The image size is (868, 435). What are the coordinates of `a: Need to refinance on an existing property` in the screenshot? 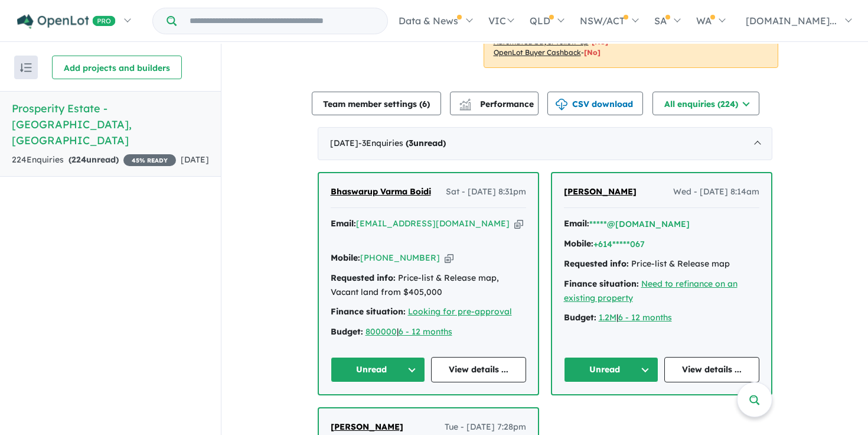 It's located at (651, 290).